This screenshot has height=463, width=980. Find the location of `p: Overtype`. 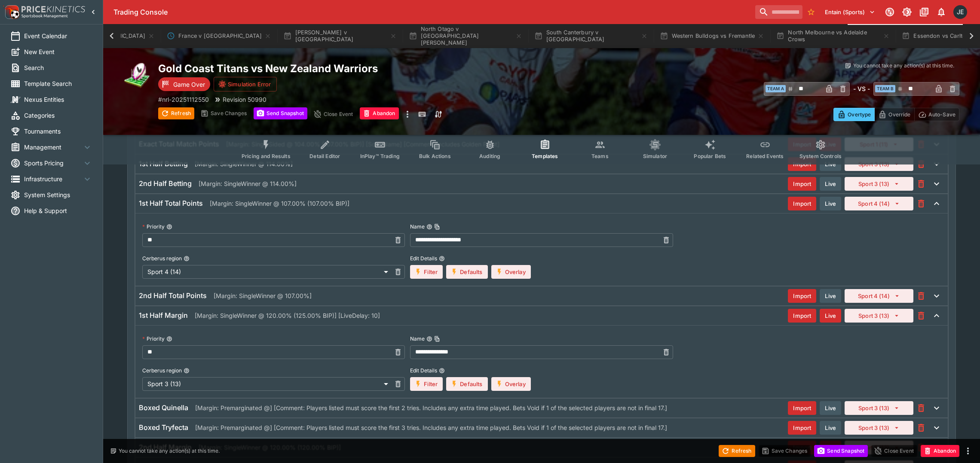

p: Overtype is located at coordinates (859, 114).